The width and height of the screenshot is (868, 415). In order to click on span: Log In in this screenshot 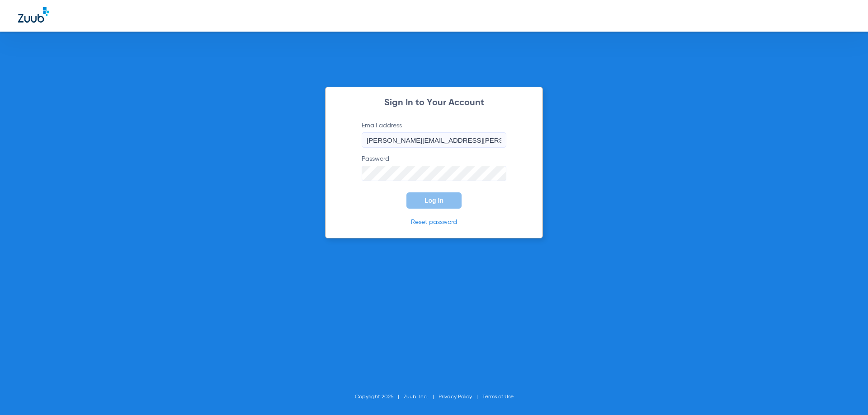, I will do `click(434, 201)`.